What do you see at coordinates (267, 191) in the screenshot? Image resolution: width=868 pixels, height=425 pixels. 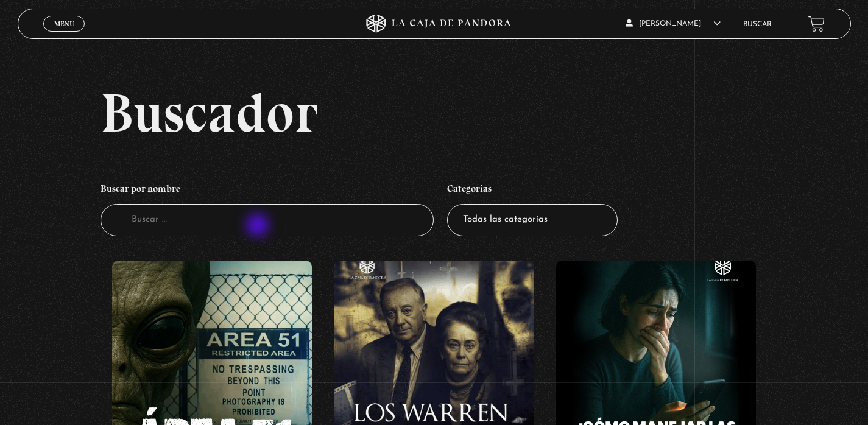 I see `h4: Buscar por nombre` at bounding box center [267, 191].